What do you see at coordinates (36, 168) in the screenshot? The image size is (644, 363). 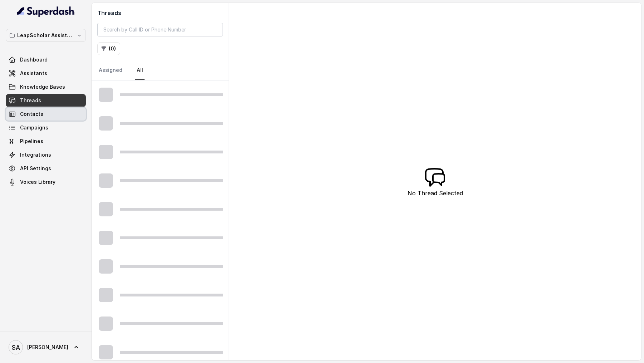 I see `span: API Settings` at bounding box center [36, 168].